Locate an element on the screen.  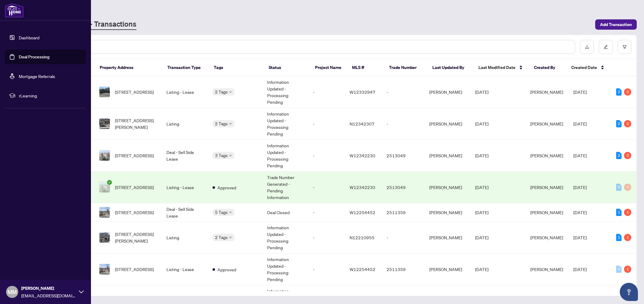
span: download is located at coordinates (587, 47).